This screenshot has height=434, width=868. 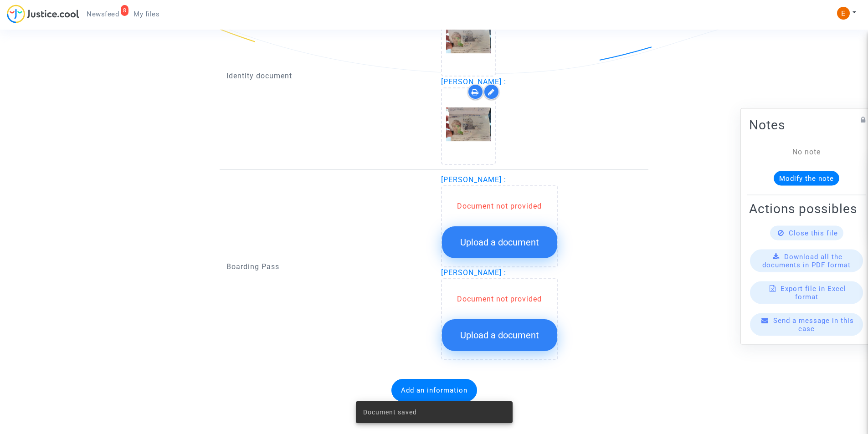 What do you see at coordinates (147, 14) in the screenshot?
I see `span: My files` at bounding box center [147, 14].